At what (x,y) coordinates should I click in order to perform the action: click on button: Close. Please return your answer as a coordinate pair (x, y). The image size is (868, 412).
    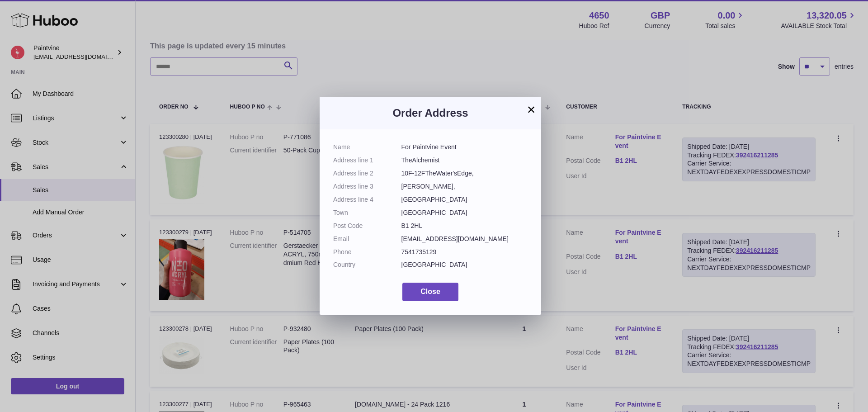
    Looking at the image, I should click on (430, 292).